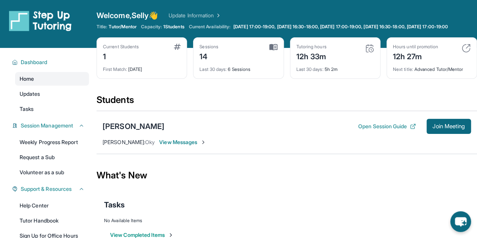 Image resolution: width=477 pixels, height=238 pixels. Describe the element at coordinates (218, 15) in the screenshot. I see `img: Chevron Right` at that location.